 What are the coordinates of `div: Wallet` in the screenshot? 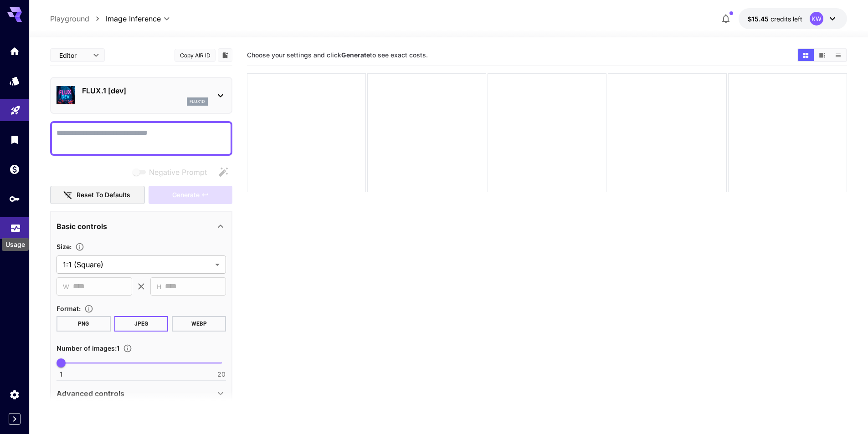 It's located at (14, 169).